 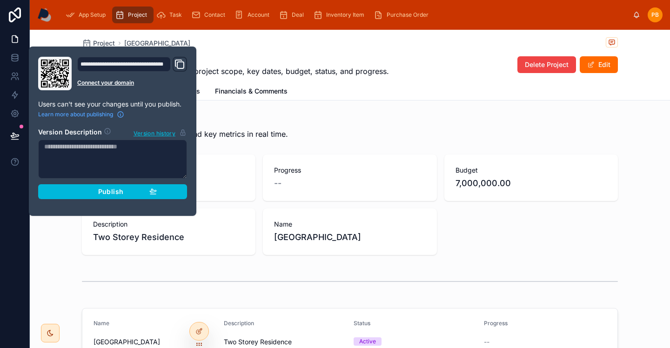 What do you see at coordinates (531, 183) in the screenshot?
I see `span: 7,000,000.00` at bounding box center [531, 183].